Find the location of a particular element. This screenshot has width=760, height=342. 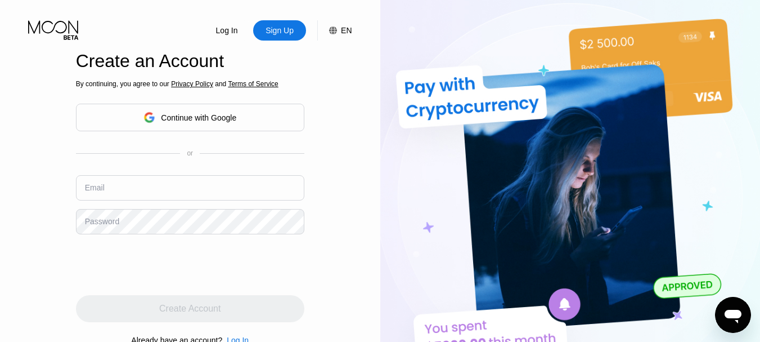

span: Privacy Policy is located at coordinates (192, 84).